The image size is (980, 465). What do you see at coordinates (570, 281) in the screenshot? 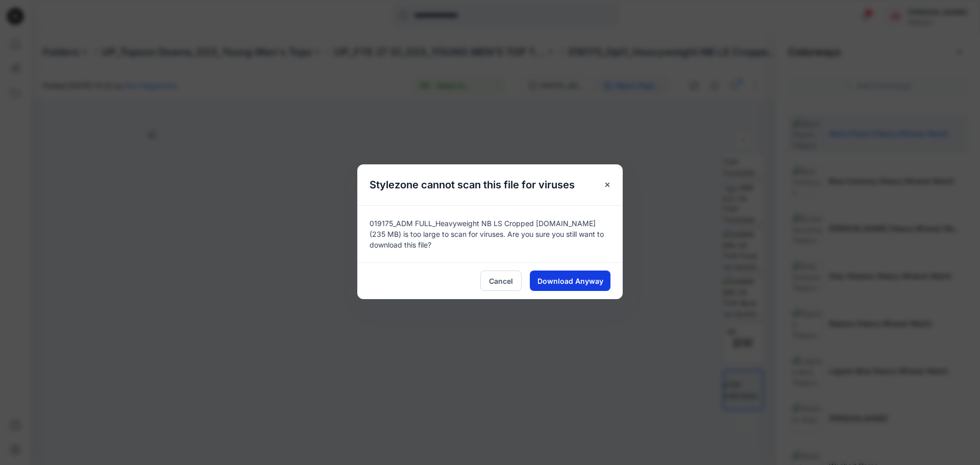
I see `span: Download Anyway` at bounding box center [570, 281].